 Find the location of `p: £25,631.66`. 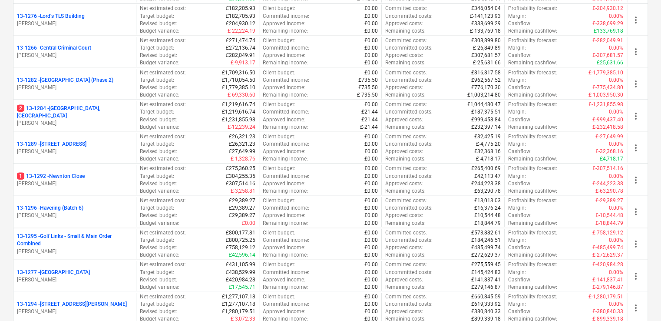

p: £25,631.66 is located at coordinates (610, 63).